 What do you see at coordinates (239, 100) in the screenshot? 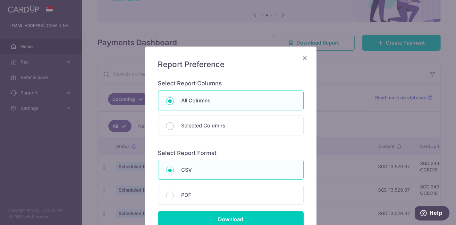
I see `p: All Columns` at bounding box center [239, 100].